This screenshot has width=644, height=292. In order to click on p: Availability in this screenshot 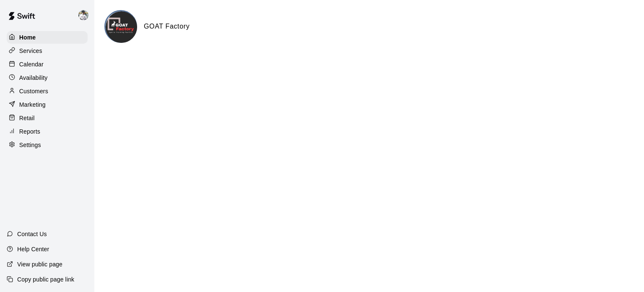, I will do `click(34, 78)`.